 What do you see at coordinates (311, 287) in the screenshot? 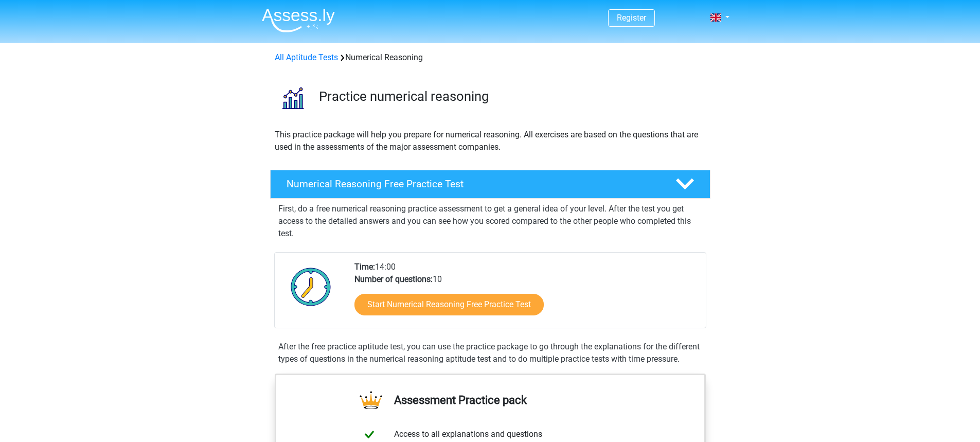
I see `img: Clock` at bounding box center [311, 287].